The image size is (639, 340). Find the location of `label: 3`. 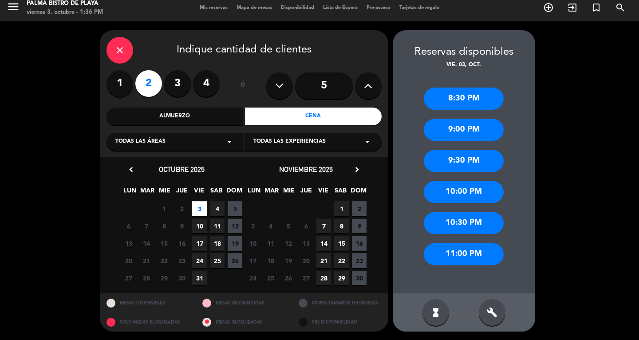

label: 3 is located at coordinates (178, 83).